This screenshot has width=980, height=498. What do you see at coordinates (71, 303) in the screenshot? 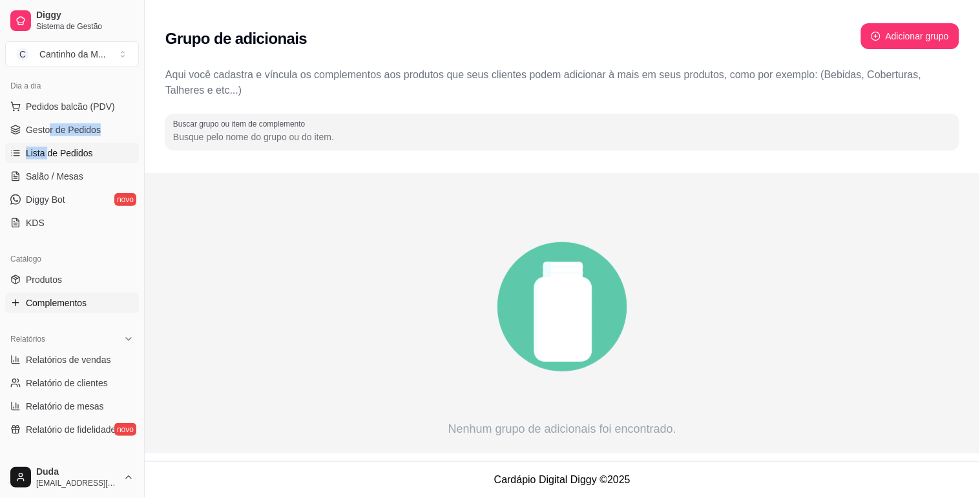
I see `a: Complementos` at bounding box center [71, 303].